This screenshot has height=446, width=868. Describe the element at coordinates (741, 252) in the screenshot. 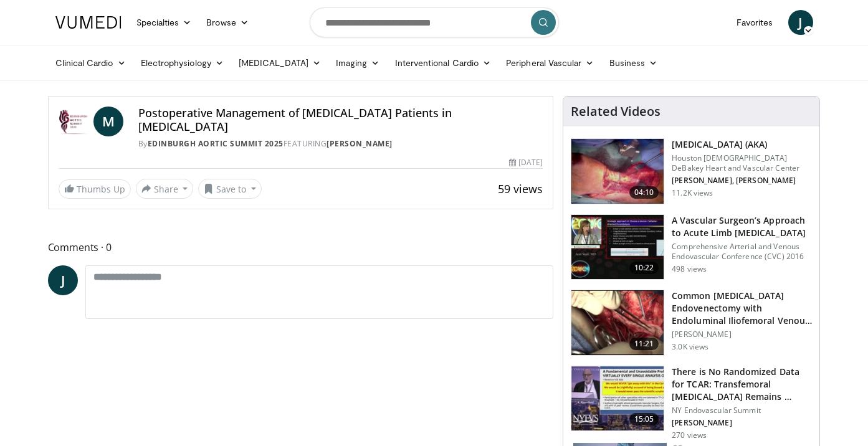

I see `p: Comprehensive Arterial and Venous Endovascular Conference (CVC) 2016` at that location.